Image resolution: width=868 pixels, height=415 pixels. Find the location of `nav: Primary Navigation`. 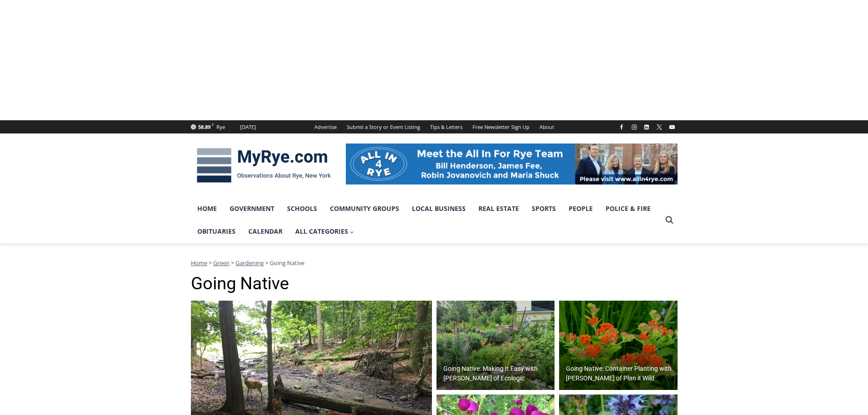

nav: Primary Navigation is located at coordinates (426, 220).